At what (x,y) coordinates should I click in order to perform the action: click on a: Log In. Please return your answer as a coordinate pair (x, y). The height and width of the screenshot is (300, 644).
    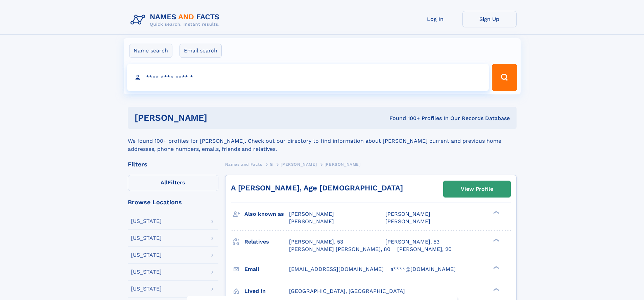
    Looking at the image, I should click on (435, 19).